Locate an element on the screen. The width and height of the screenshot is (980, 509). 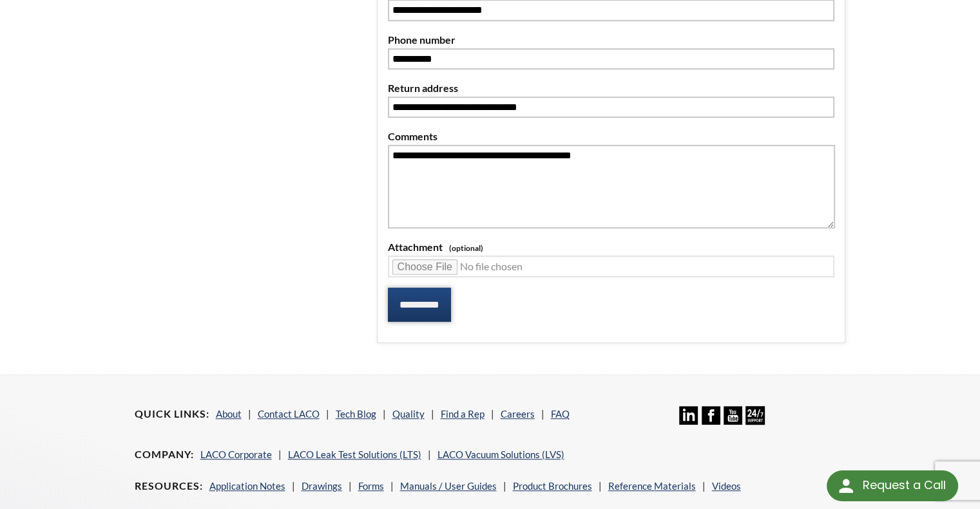
a: Manuals / User Guides is located at coordinates (449, 486).